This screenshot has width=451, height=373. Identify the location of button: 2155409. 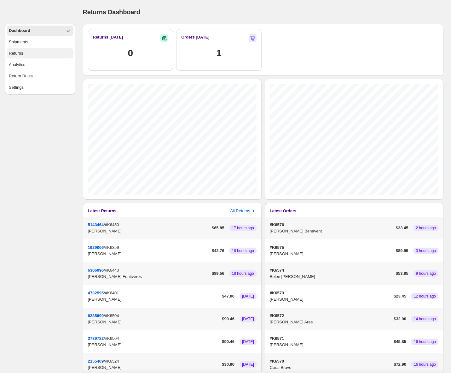
(96, 361).